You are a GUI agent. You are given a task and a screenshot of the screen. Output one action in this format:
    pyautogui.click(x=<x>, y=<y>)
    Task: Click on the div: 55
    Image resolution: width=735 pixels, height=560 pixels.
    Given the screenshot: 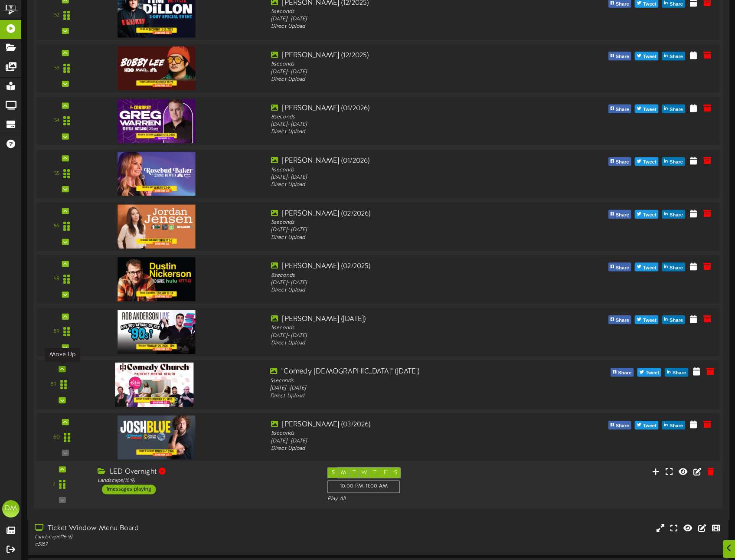 What is the action you would take?
    pyautogui.click(x=57, y=174)
    